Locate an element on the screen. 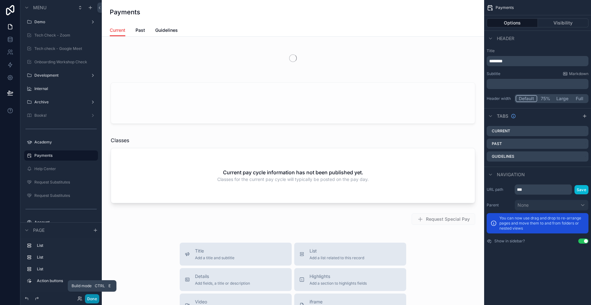  span: Highlights is located at coordinates (338, 276).